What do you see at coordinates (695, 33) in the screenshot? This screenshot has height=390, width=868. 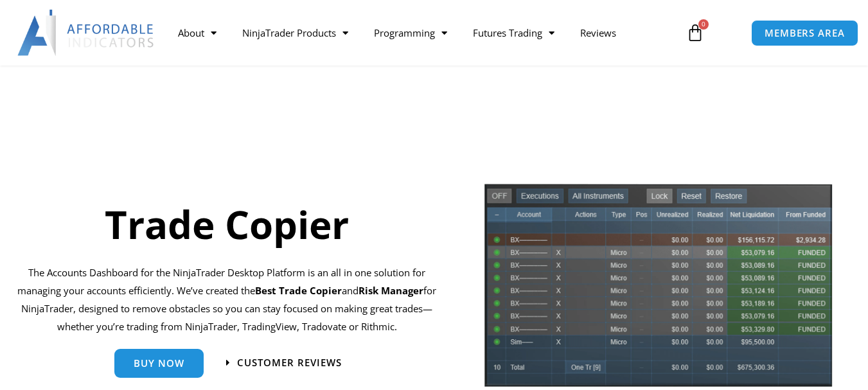 I see `a: 0` at bounding box center [695, 33].